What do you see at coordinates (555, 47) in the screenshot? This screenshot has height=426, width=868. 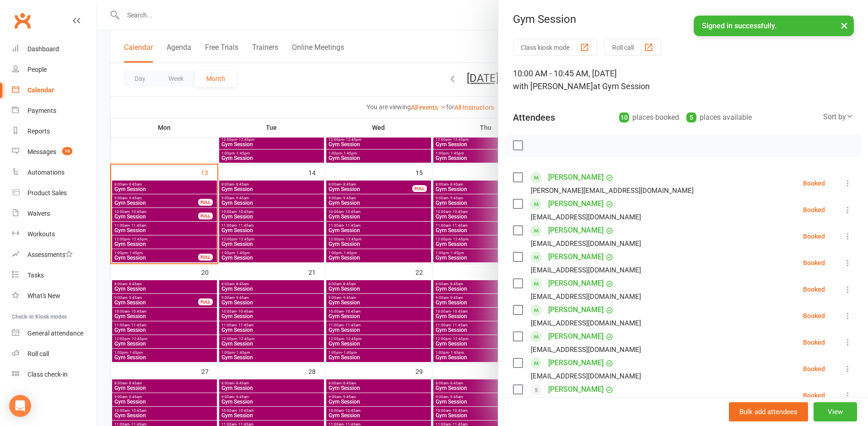 I see `button: Class kiosk mode` at bounding box center [555, 47].